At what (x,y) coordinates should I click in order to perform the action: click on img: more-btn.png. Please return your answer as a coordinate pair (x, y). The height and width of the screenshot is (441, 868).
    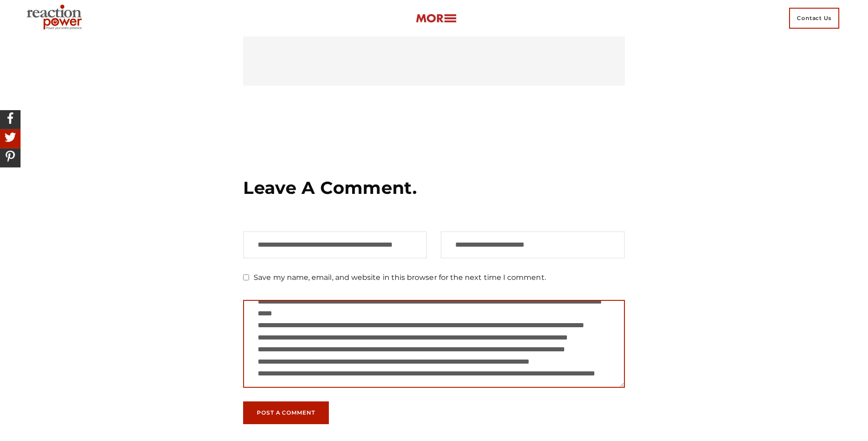
    Looking at the image, I should click on (435, 18).